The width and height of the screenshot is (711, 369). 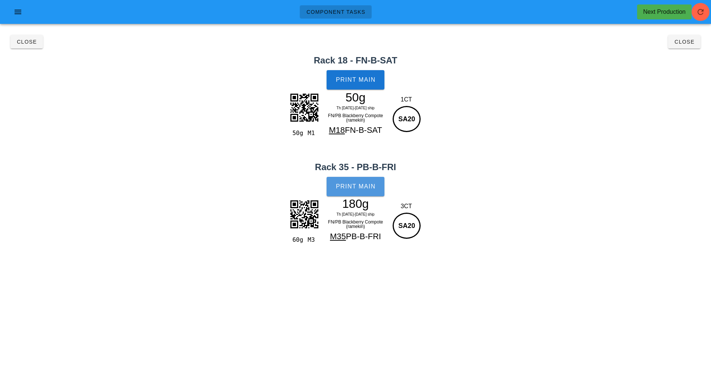 I want to click on span: PB-B-FRI, so click(x=363, y=236).